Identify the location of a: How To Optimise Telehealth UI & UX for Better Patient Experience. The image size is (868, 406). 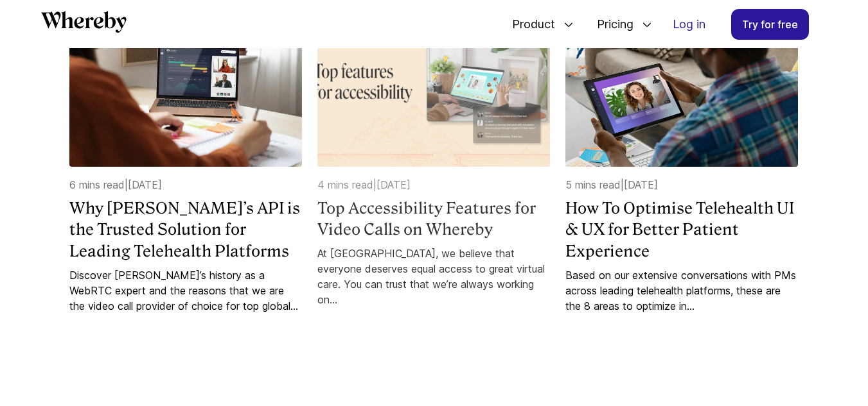
(681, 230).